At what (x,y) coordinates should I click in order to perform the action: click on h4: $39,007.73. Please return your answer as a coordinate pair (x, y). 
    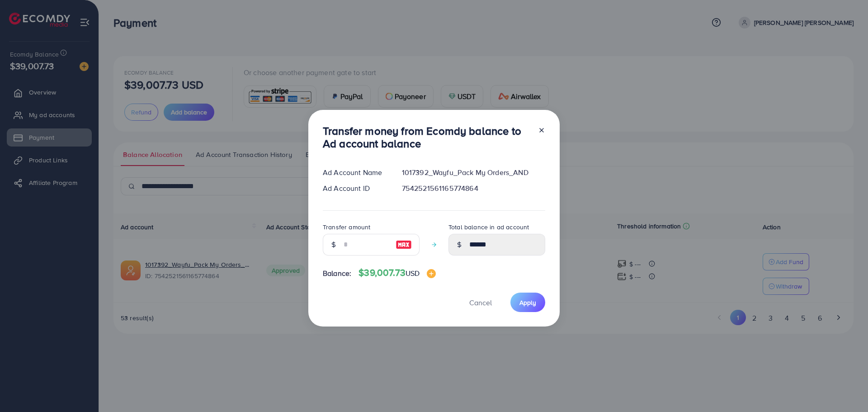
    Looking at the image, I should click on (397, 273).